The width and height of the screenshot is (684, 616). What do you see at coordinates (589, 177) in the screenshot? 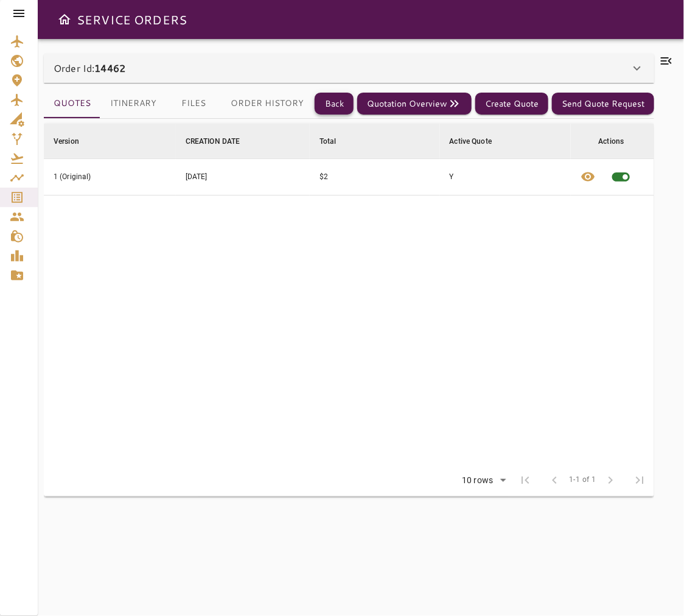
I see `span: visibility` at bounding box center [589, 177].